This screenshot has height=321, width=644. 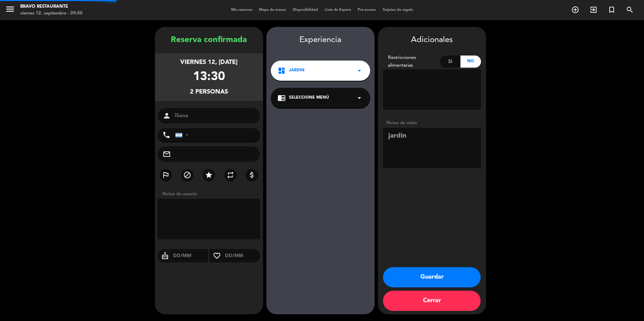 I want to click on i: add_circle_outline, so click(x=575, y=10).